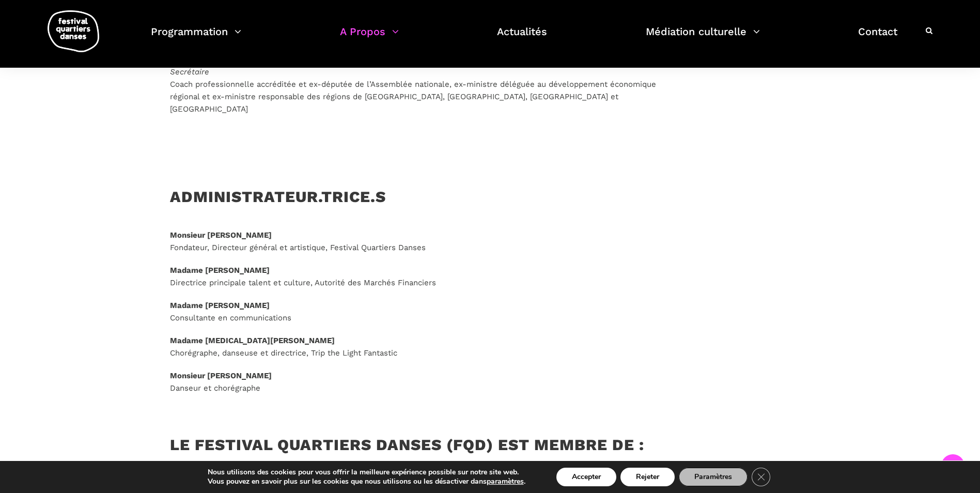 The image size is (980, 493). What do you see at coordinates (505, 482) in the screenshot?
I see `button: paramètres` at bounding box center [505, 482].